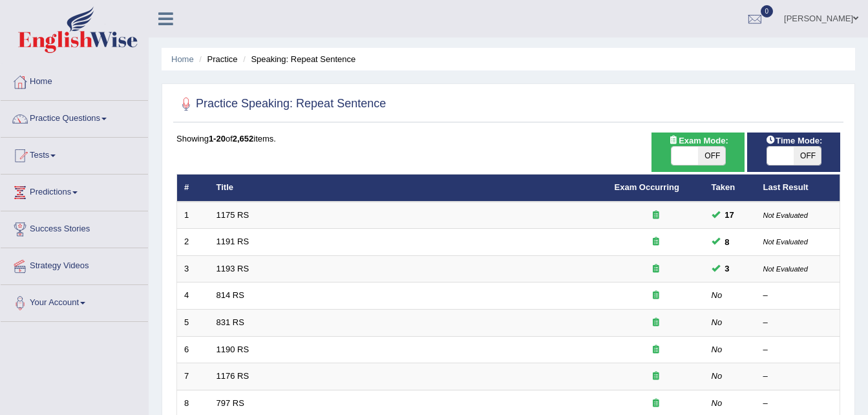 The height and width of the screenshot is (415, 868). I want to click on a: 831 RS, so click(230, 322).